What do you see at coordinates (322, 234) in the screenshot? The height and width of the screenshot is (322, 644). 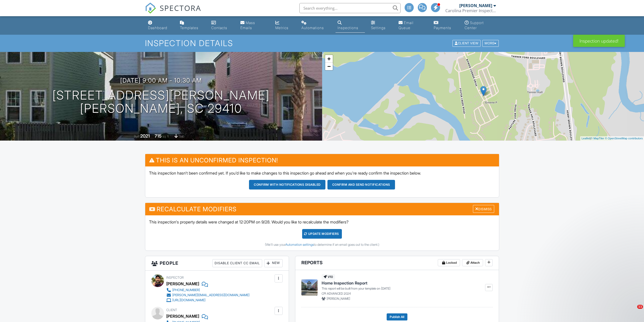 I see `div: UPDATE Modifiers` at bounding box center [322, 234].